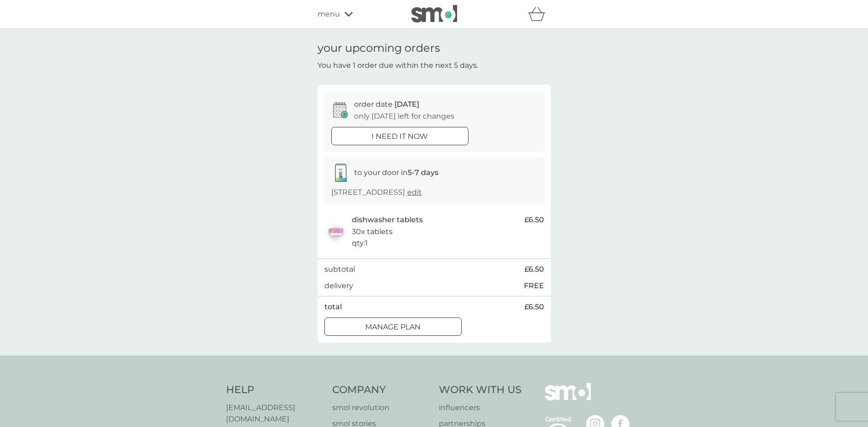  What do you see at coordinates (274, 390) in the screenshot?
I see `h4: Help` at bounding box center [274, 390].